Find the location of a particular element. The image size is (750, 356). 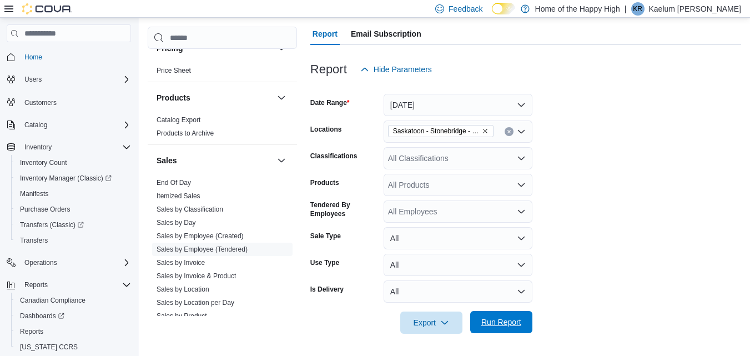

a: Manifests is located at coordinates (34, 194).